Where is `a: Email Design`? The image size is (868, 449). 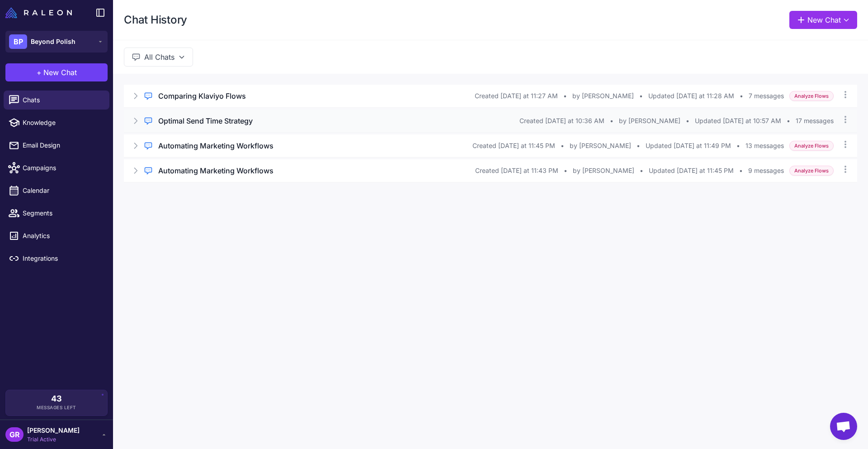 a: Email Design is located at coordinates (56, 146).